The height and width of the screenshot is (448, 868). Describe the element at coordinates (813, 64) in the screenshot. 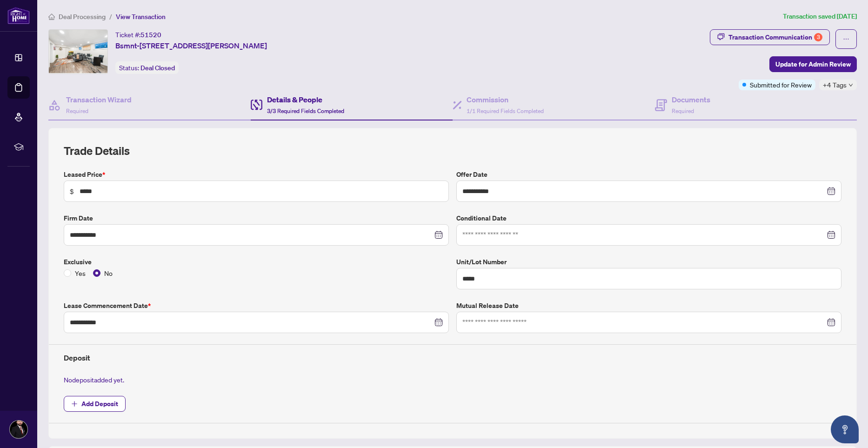

I see `button: Update for Admin Review` at that location.